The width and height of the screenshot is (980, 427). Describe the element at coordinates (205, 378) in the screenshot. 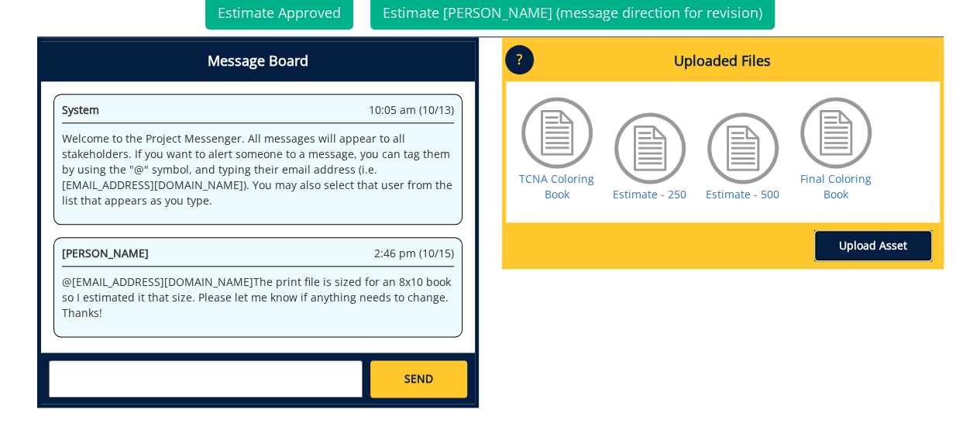

I see `textarea: messageToSend` at that location.